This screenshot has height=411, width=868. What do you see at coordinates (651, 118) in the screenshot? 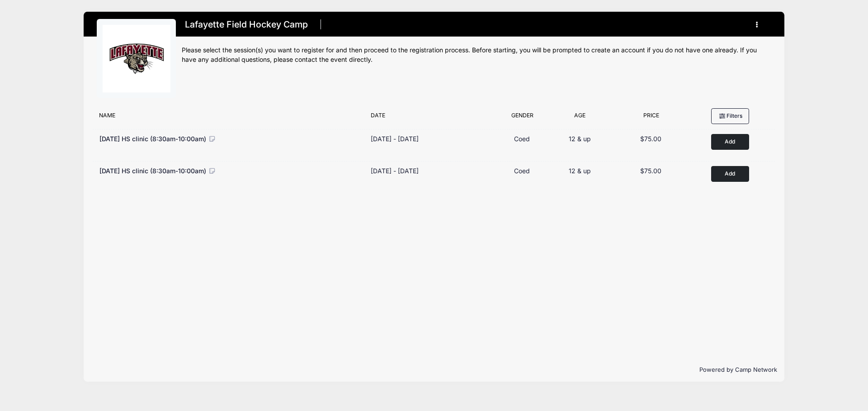
I see `div: Price` at bounding box center [651, 118].